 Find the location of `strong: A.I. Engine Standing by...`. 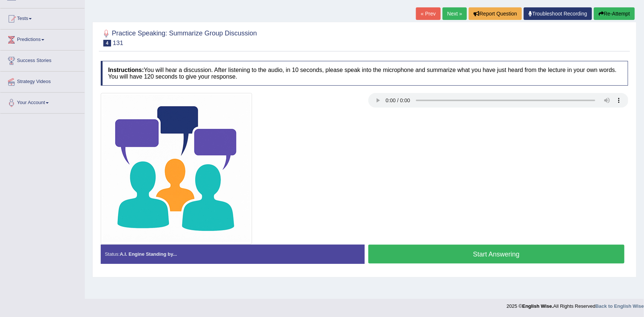

strong: A.I. Engine Standing by... is located at coordinates (148, 254).